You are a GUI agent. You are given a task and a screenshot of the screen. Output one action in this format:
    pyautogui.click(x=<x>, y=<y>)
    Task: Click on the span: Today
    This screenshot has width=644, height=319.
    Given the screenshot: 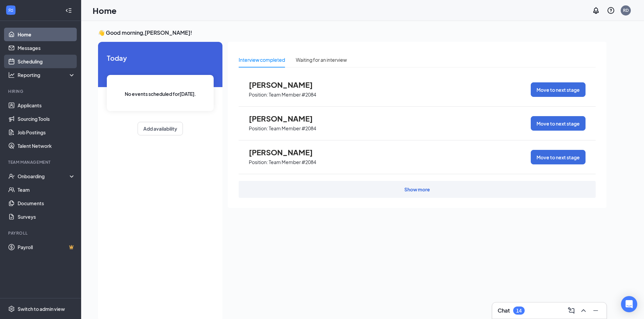 What is the action you would take?
    pyautogui.click(x=160, y=58)
    